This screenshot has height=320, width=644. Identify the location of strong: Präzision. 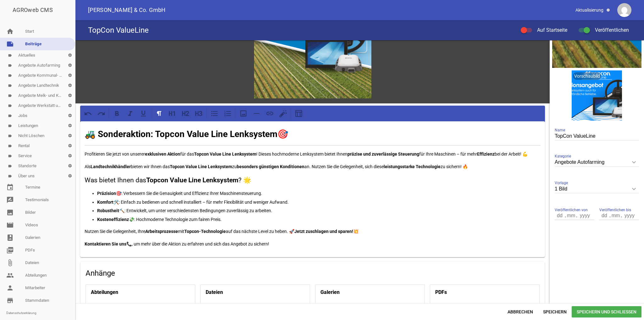
(106, 194).